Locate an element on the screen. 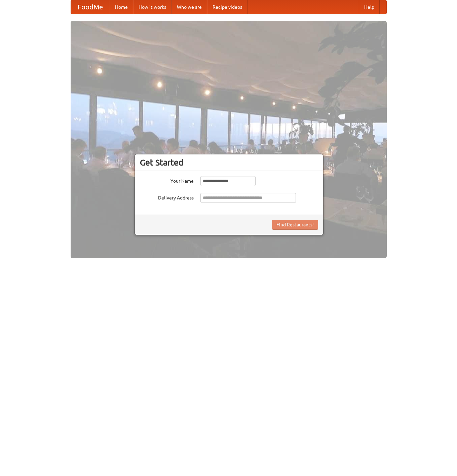  a: Who we are is located at coordinates (189, 7).